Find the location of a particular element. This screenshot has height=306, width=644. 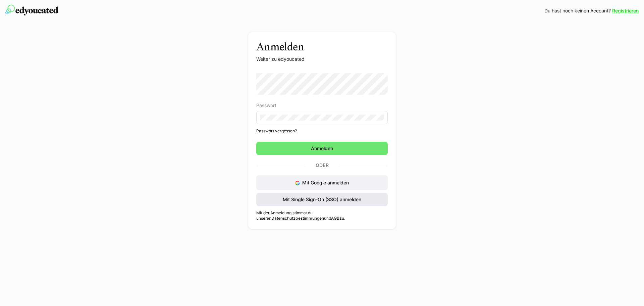

span: Passwort is located at coordinates (266, 105).